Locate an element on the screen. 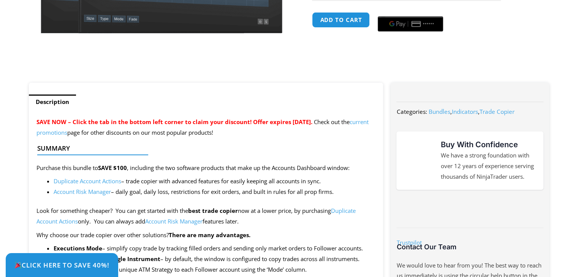 The image size is (578, 277). p: Why choose our trade copier over other solutions? is located at coordinates (206, 236).